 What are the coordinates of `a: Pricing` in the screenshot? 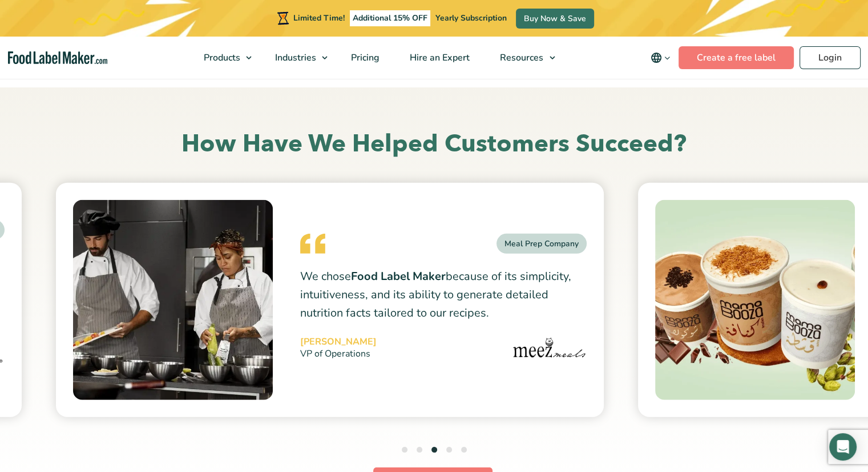 It's located at (364, 58).